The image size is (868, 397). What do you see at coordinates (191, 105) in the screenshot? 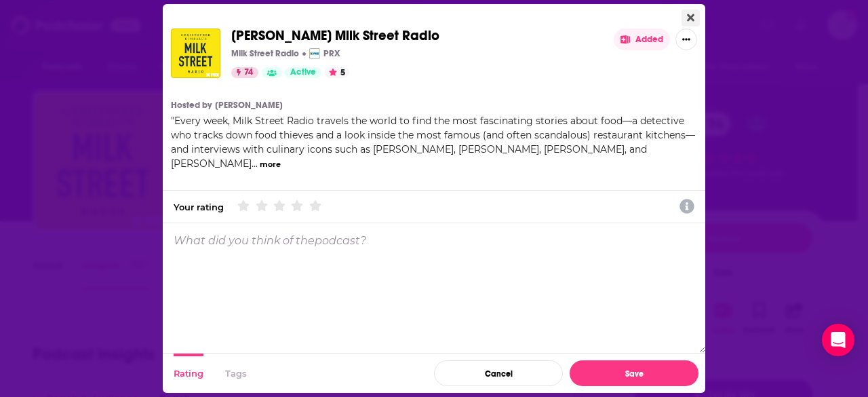
I see `h4: Hosted by` at bounding box center [191, 105].